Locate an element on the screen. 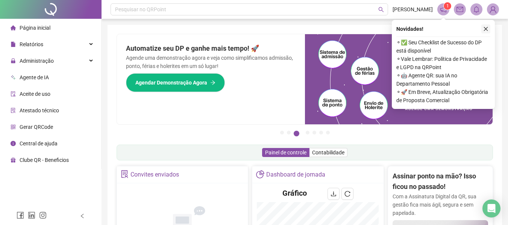  span: 1 is located at coordinates (448, 6).